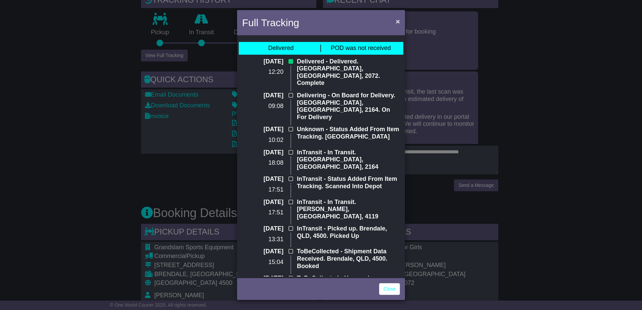 Image resolution: width=642 pixels, height=310 pixels. What do you see at coordinates (271, 23) in the screenshot?
I see `h4: Full Tracking` at bounding box center [271, 23].